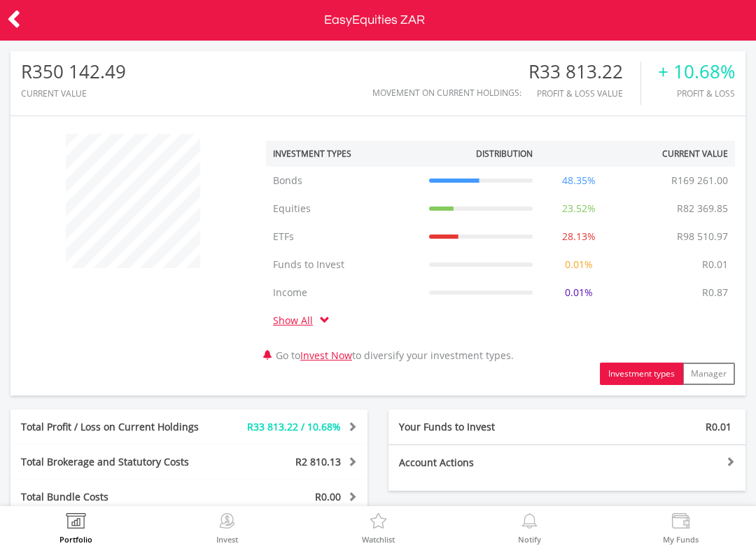  I want to click on a: Show All, so click(296, 320).